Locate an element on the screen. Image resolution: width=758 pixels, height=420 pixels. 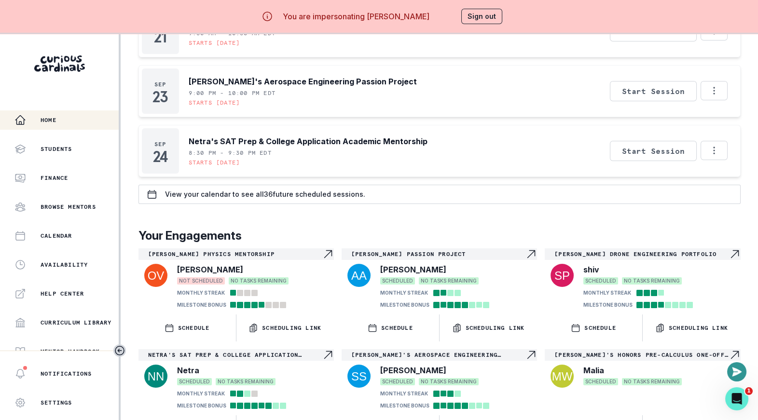
button: Toggle sidebar is located at coordinates (120, 351).